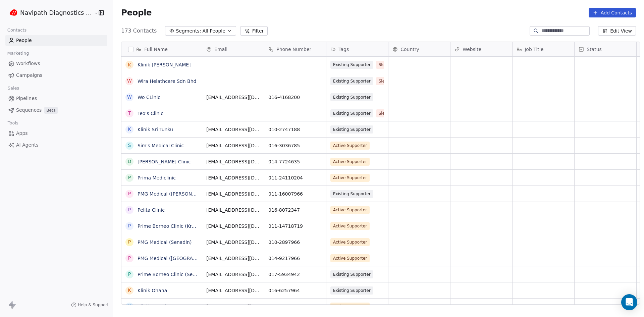 Image resolution: width=644 pixels, height=317 pixels. I want to click on a: Pelita Clinic, so click(151, 210).